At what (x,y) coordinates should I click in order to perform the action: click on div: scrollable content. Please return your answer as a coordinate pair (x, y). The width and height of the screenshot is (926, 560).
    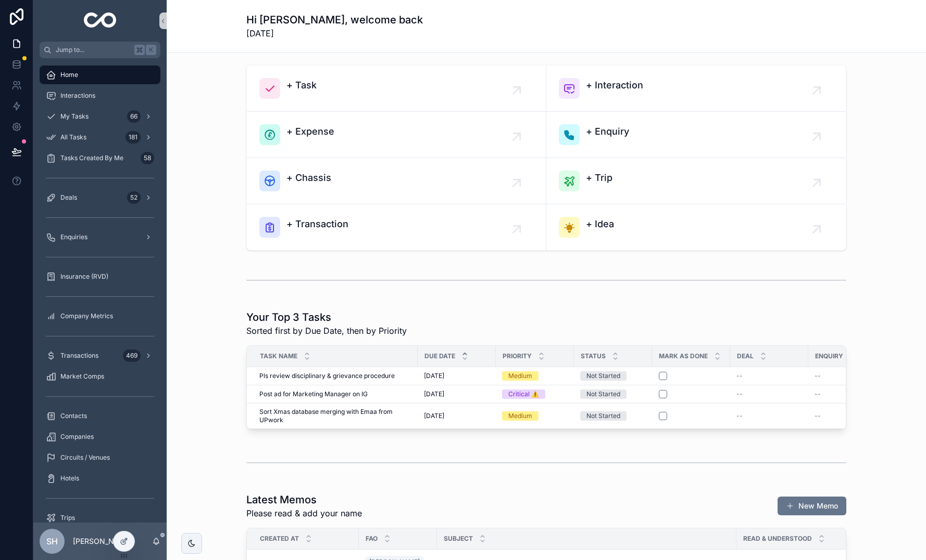
    Looking at the image, I should click on (100, 291).